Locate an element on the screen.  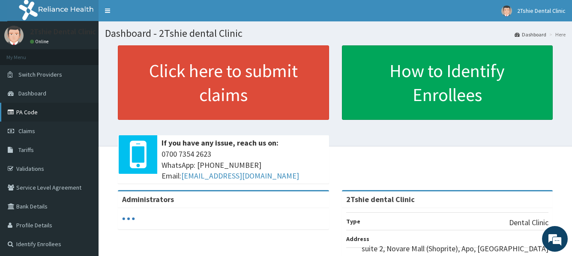
li: Here is located at coordinates (556, 34).